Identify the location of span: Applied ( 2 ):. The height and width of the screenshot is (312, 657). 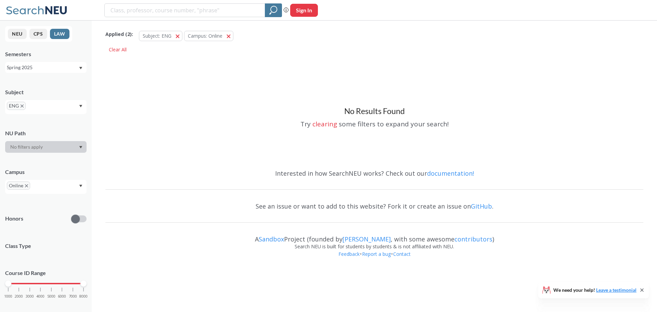
(119, 34).